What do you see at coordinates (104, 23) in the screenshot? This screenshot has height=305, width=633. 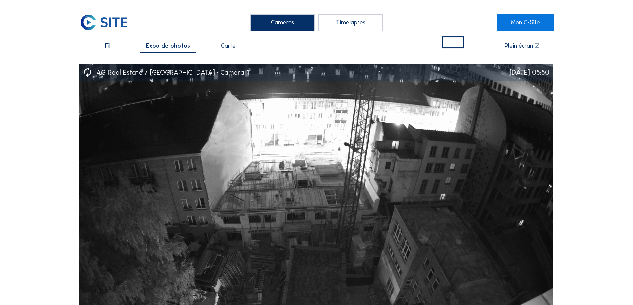 I see `img: C-SITE Logo` at bounding box center [104, 23].